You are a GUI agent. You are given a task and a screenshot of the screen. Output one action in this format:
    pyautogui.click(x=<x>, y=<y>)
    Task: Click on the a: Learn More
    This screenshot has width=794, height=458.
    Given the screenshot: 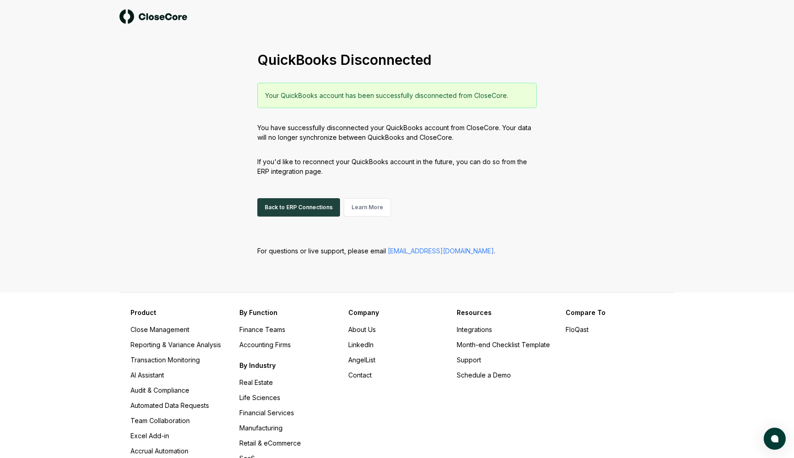 What is the action you would take?
    pyautogui.click(x=367, y=207)
    